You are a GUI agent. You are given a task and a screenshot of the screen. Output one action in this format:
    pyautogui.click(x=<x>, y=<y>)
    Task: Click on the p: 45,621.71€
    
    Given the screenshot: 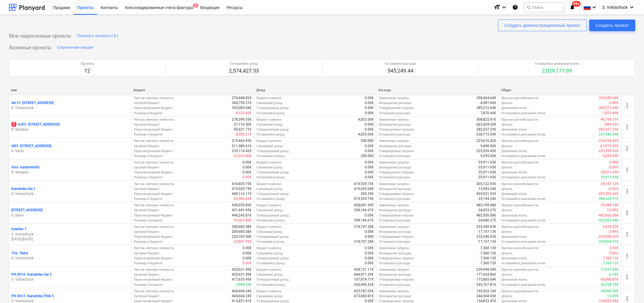 What is the action you would take?
    pyautogui.click(x=242, y=129)
    